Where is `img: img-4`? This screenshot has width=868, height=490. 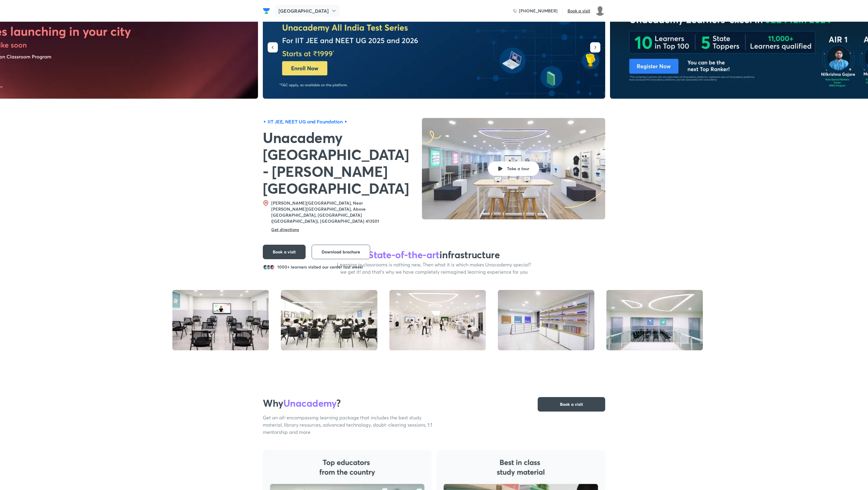 img: img-4 is located at coordinates (655, 320).